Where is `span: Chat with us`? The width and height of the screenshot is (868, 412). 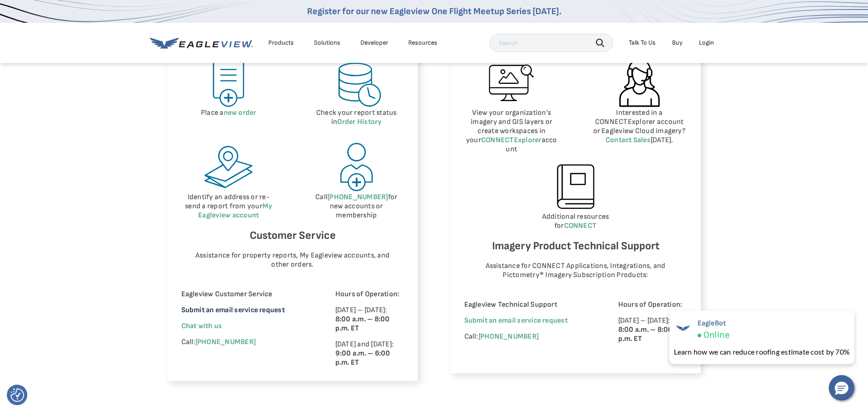
span: Chat with us is located at coordinates (202, 326).